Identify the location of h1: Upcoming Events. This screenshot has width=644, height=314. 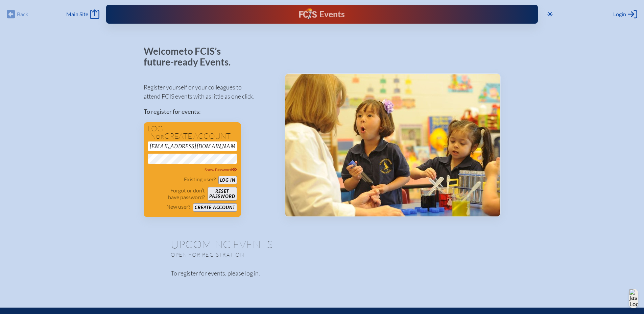
(322, 244).